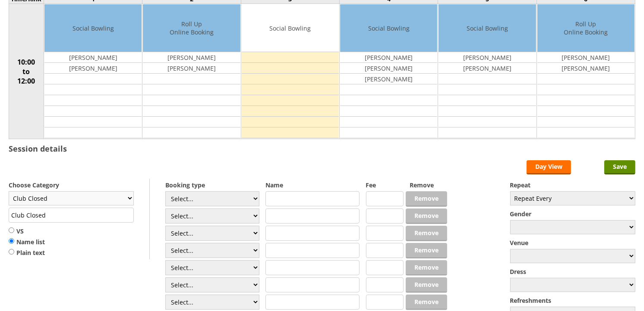  What do you see at coordinates (26, 71) in the screenshot?
I see `td: 10:00 to 12:00` at bounding box center [26, 71].